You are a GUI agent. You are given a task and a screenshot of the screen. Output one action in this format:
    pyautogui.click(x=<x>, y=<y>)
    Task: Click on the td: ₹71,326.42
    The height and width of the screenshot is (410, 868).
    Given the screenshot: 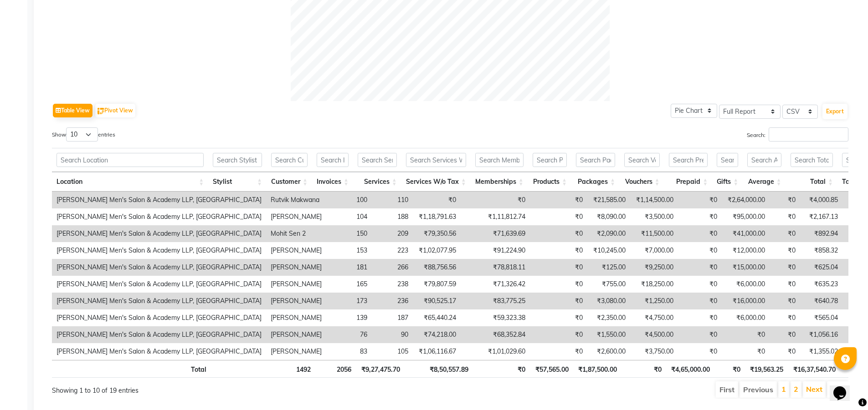 What is the action you would take?
    pyautogui.click(x=495, y=284)
    